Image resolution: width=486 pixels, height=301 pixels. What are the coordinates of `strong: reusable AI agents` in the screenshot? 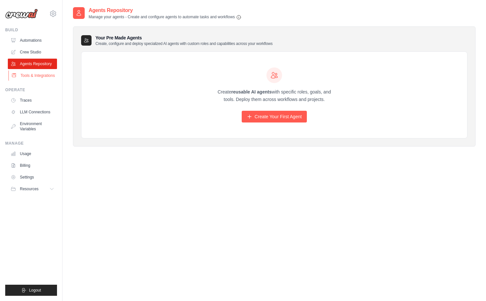 It's located at (251, 92).